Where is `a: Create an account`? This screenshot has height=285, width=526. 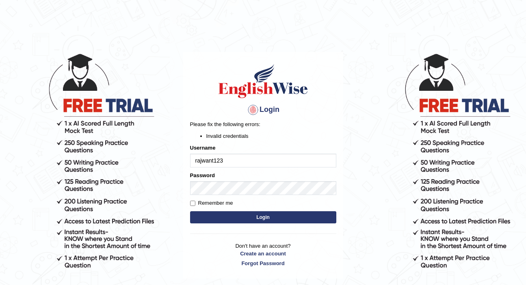 a: Create an account is located at coordinates (263, 254).